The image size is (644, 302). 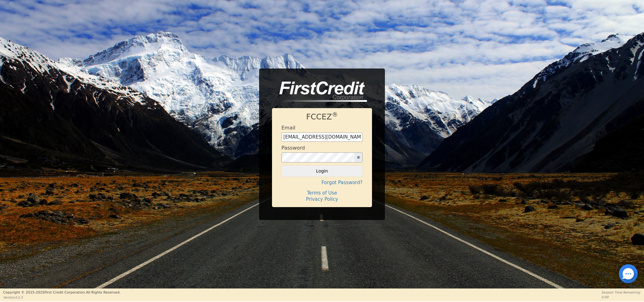 What do you see at coordinates (103, 292) in the screenshot?
I see `span: All Rights Reserved.` at bounding box center [103, 292].